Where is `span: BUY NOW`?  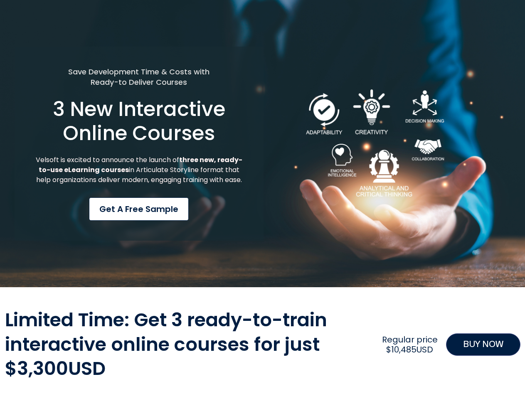 span: BUY NOW is located at coordinates (483, 345).